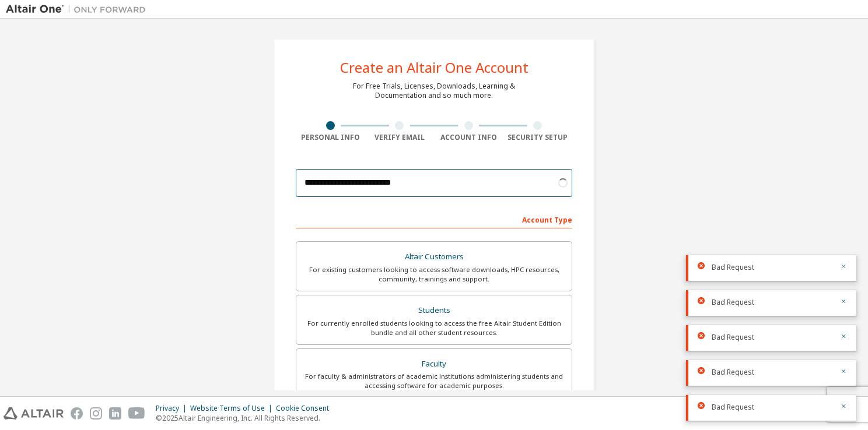 The height and width of the screenshot is (430, 868). I want to click on div: Students, so click(434, 311).